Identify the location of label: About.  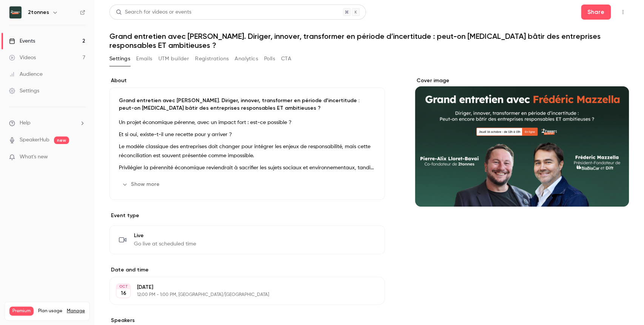
(247, 81).